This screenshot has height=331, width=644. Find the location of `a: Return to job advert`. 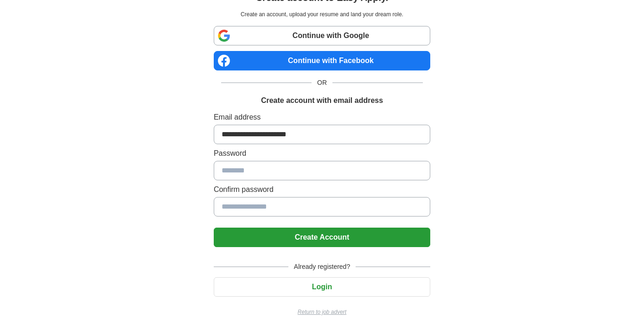

a: Return to job advert is located at coordinates (322, 312).